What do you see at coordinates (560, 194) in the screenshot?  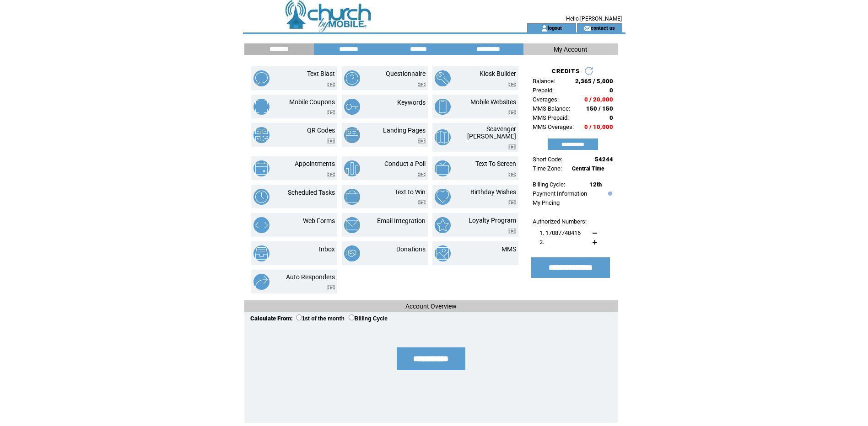 I see `a: Payment Information` at bounding box center [560, 194].